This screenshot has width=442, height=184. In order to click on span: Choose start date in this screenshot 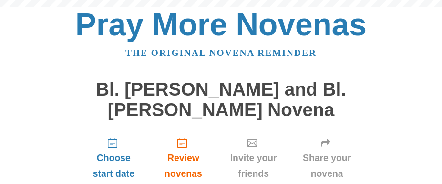, I will do `click(114, 165)`.